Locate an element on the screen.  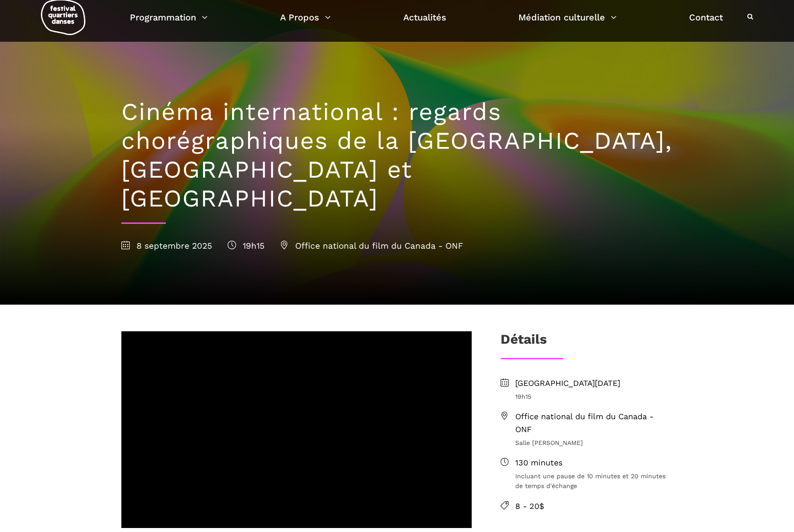
span: 8 septembre 2025 is located at coordinates (167, 246).